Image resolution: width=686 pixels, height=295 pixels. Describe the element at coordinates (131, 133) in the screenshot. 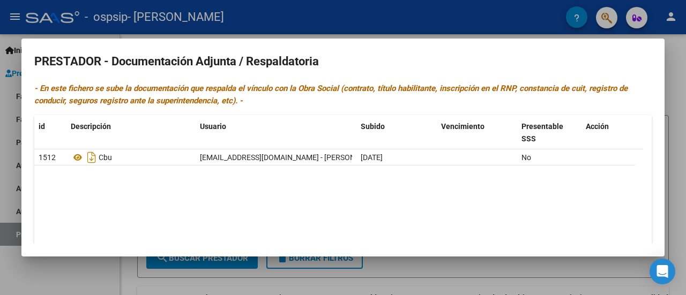

I see `datatable-header-cell: Descripción` at that location.